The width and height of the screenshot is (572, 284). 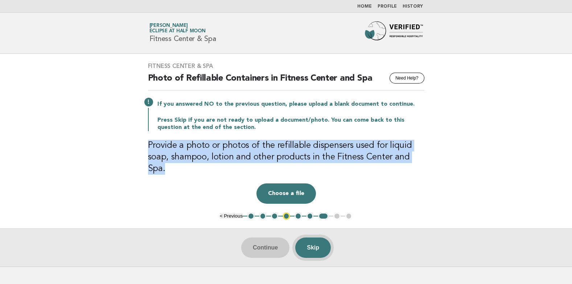 I want to click on button: 5, so click(x=298, y=216).